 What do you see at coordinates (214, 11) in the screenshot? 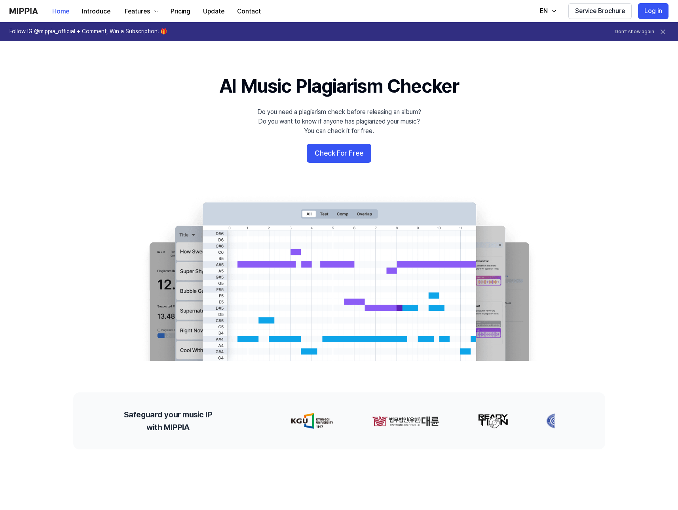
I see `button: Update` at bounding box center [214, 11].